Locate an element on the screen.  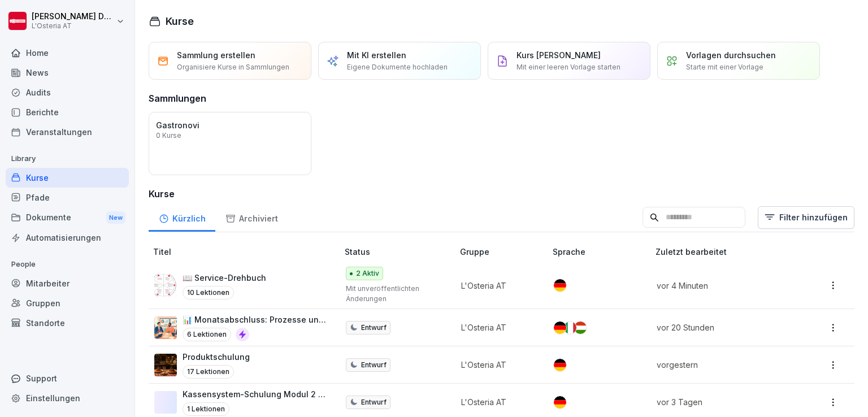
a: DokumenteNew is located at coordinates (67, 218).